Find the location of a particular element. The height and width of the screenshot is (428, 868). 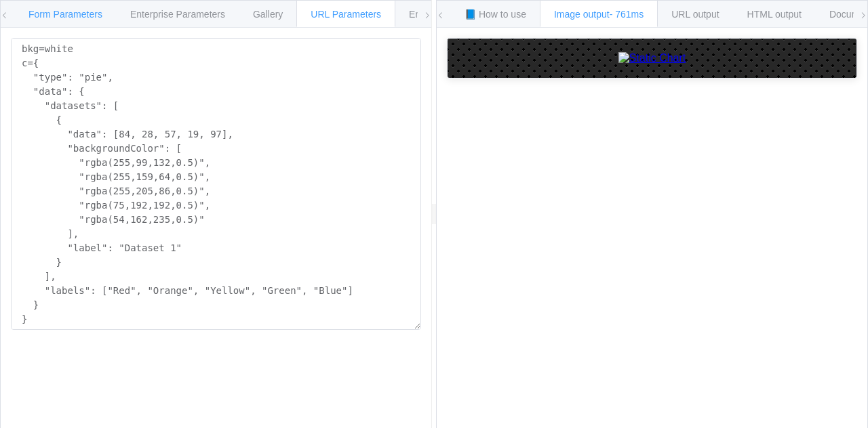

span: Image output is located at coordinates (598, 14).